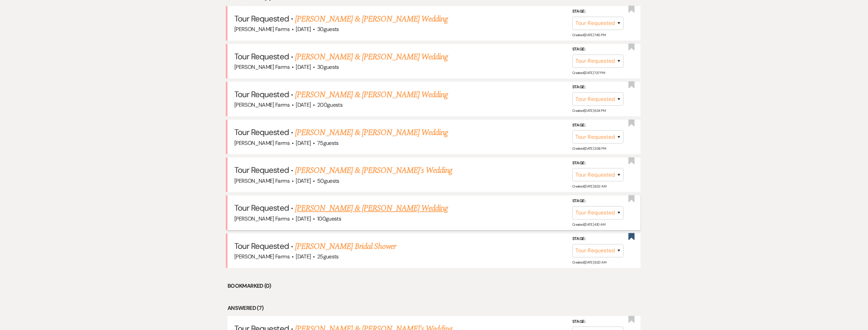  What do you see at coordinates (328, 256) in the screenshot?
I see `span: 25 guests` at bounding box center [328, 256].